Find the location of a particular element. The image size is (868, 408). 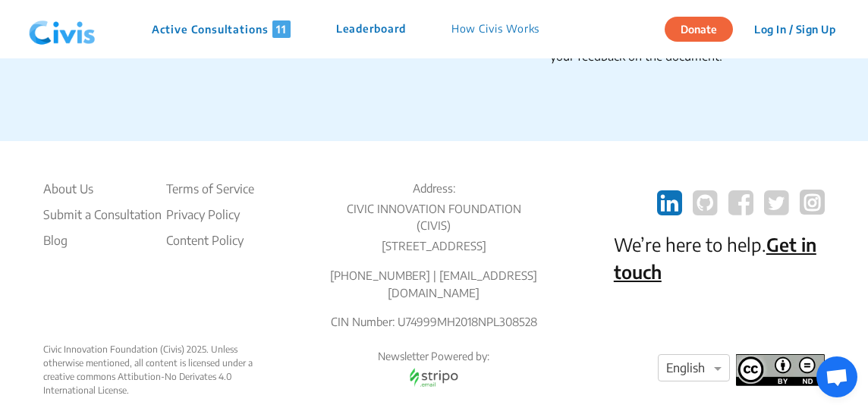

a: footer logo is located at coordinates (779, 371).